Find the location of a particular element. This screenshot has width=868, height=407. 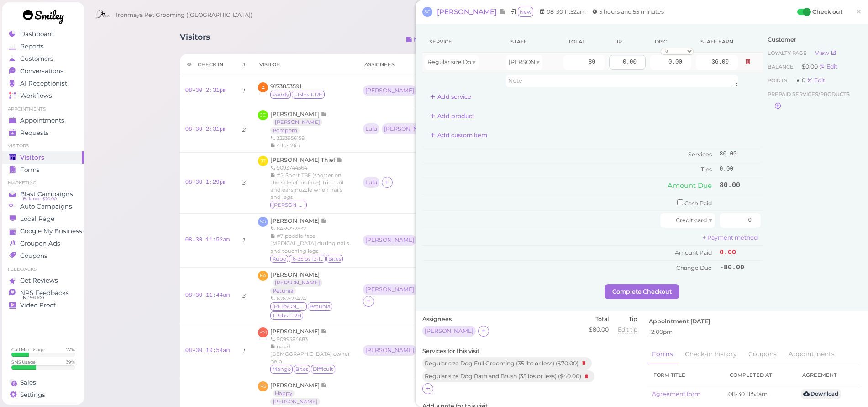

span: Loyalty page is located at coordinates (788, 53).